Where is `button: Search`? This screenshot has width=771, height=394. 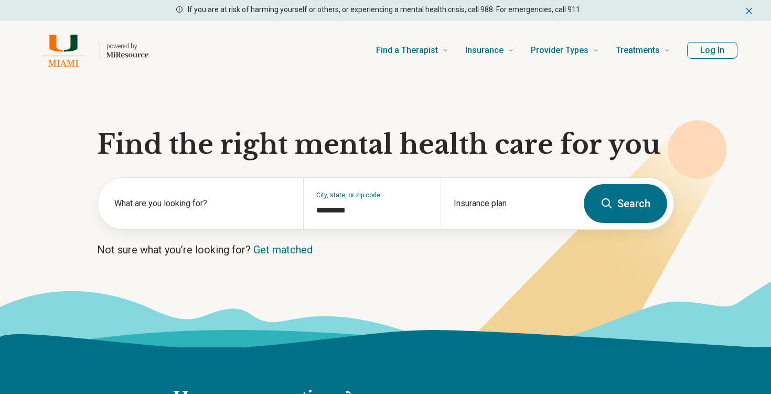
button: Search is located at coordinates (625, 203).